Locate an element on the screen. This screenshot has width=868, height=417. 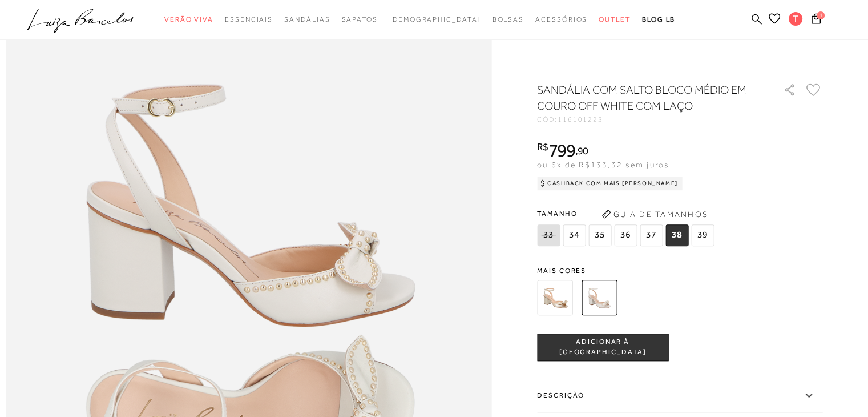
span: 33 is located at coordinates (548, 235).